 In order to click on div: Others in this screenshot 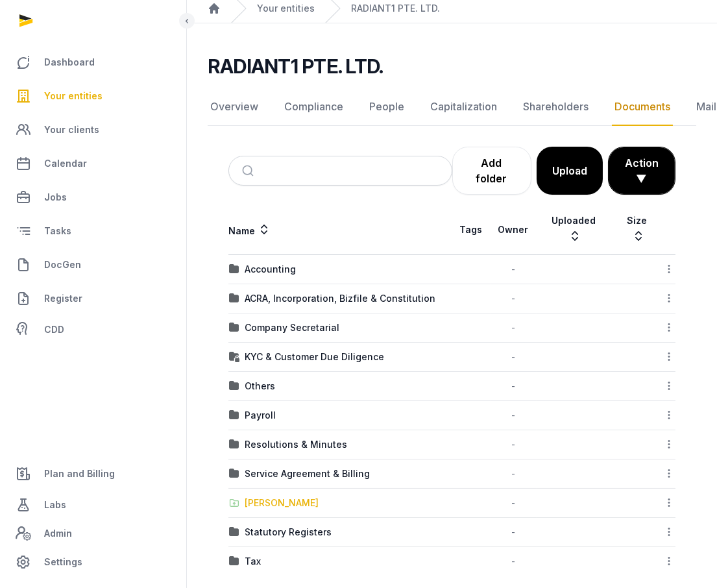, I will do `click(259, 386)`.